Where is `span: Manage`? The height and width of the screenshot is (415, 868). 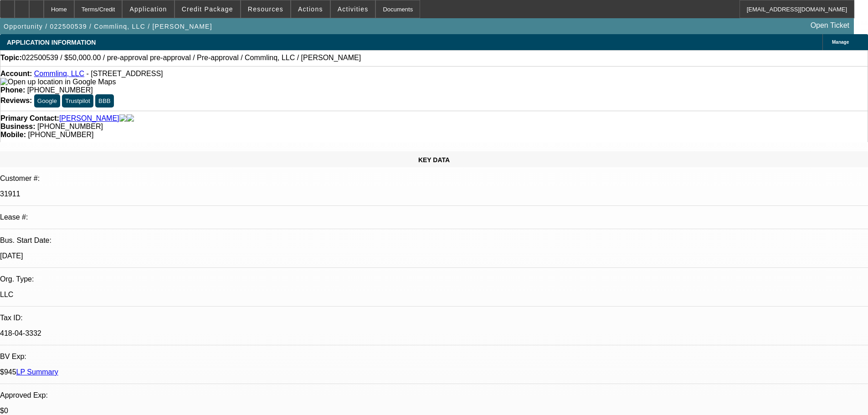 span: Manage is located at coordinates (840, 42).